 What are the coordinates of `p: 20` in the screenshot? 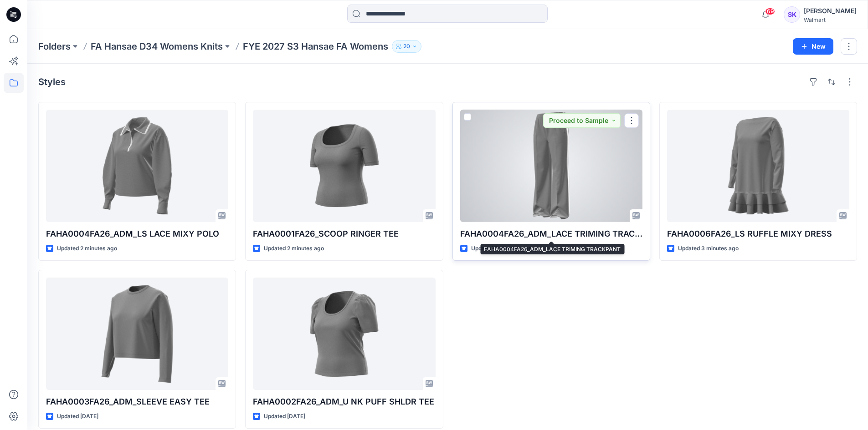 It's located at (407, 46).